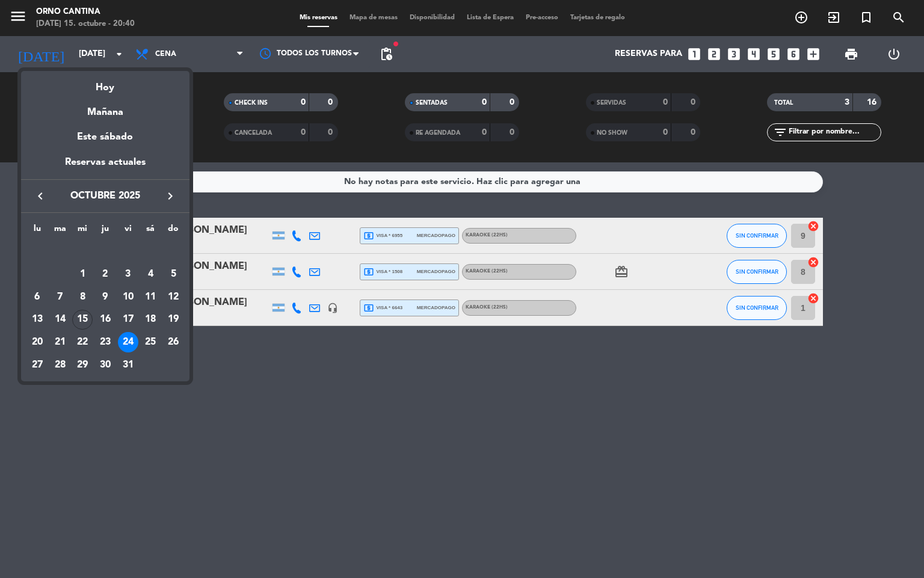 Image resolution: width=924 pixels, height=578 pixels. What do you see at coordinates (105, 274) in the screenshot?
I see `div: 2` at bounding box center [105, 274].